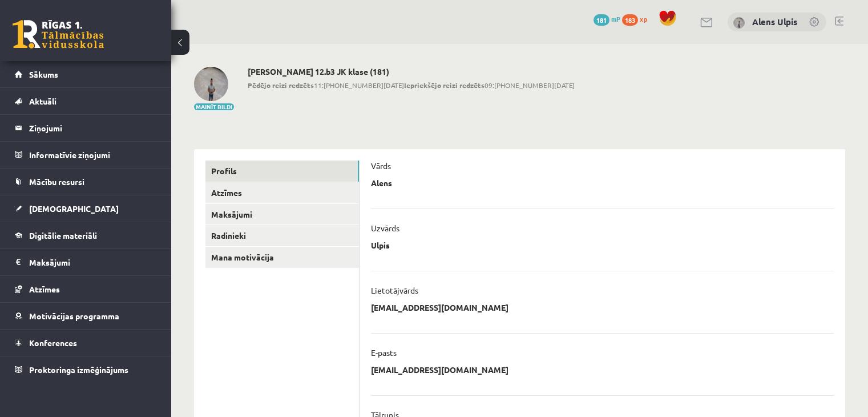  What do you see at coordinates (86, 74) in the screenshot?
I see `a: Sākums` at bounding box center [86, 74].